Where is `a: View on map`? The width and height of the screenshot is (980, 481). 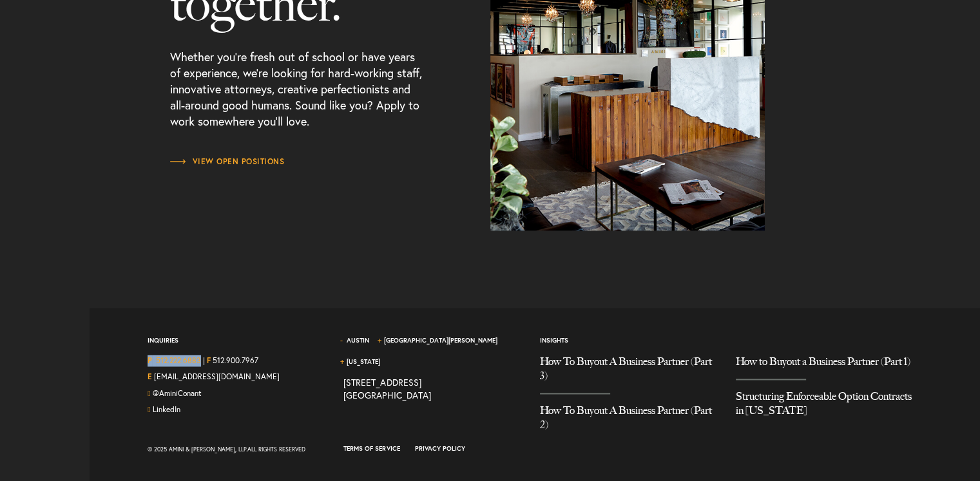
a: View on map is located at coordinates (386, 388).